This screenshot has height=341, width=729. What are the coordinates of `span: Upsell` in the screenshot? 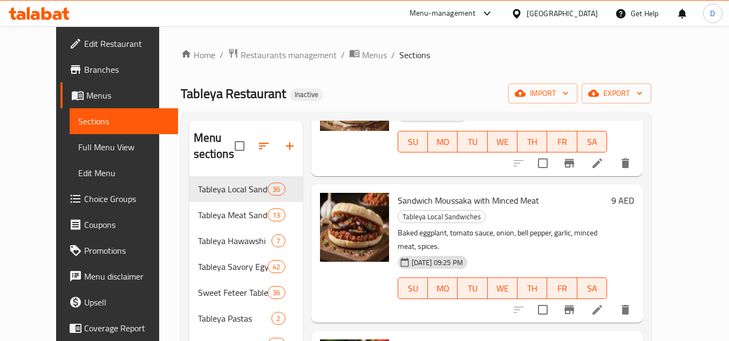 It's located at (127, 303).